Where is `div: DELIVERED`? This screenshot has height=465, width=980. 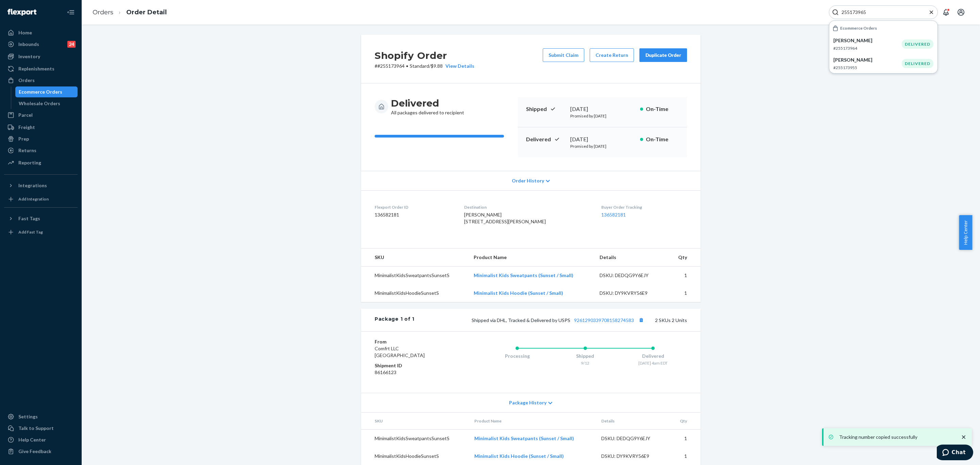
div: DELIVERED is located at coordinates (918, 44).